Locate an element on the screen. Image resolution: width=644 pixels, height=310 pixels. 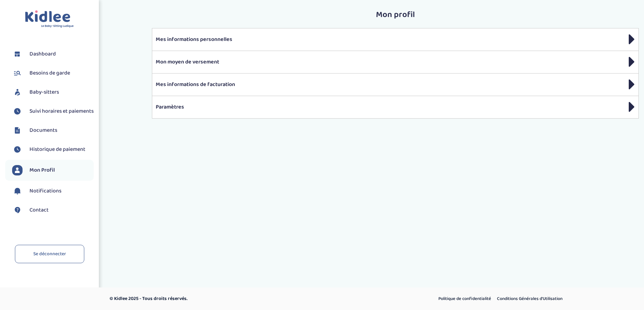
span: Suivi horaires et paiements is located at coordinates (62, 111).